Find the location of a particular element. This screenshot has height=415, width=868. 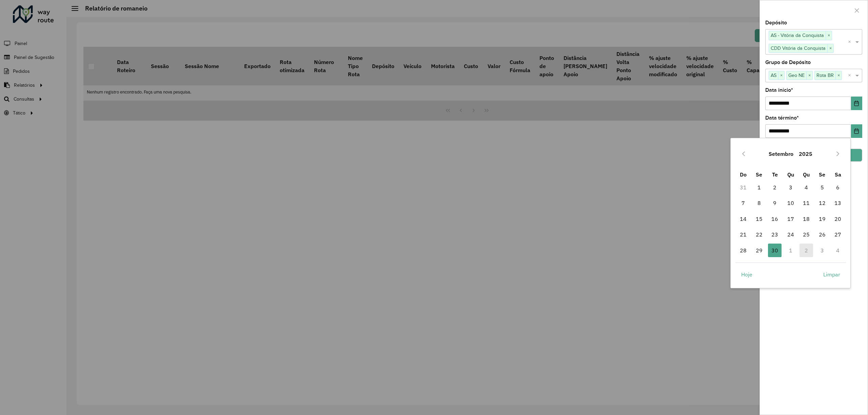

span: 19 is located at coordinates (822, 219).